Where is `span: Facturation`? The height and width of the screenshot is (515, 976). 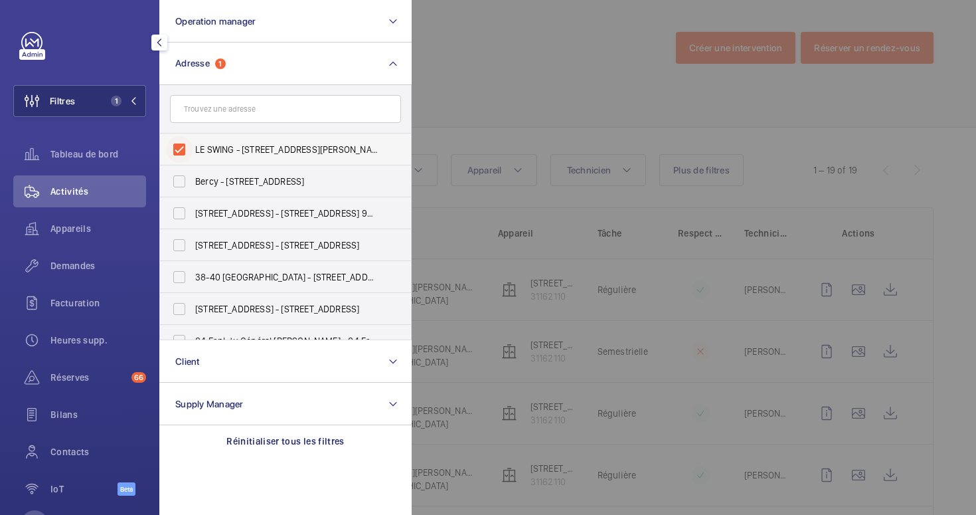
span: Facturation is located at coordinates (98, 303).